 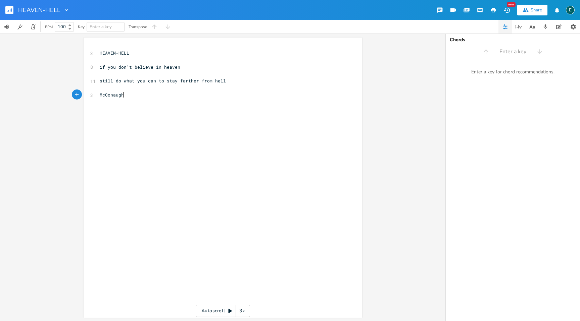 What do you see at coordinates (511, 4) in the screenshot?
I see `div: New` at bounding box center [511, 4].